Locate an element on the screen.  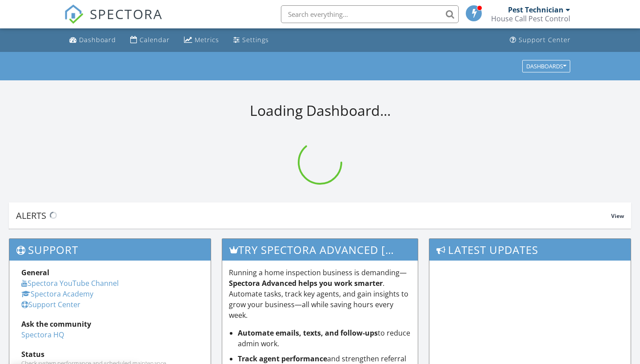
div: Dashboard is located at coordinates (97, 40).